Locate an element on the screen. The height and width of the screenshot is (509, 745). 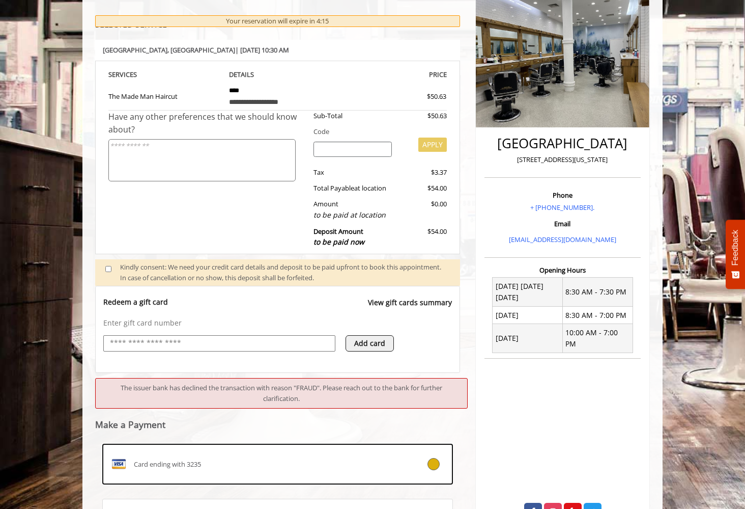
button: Add card is located at coordinates (370, 343).